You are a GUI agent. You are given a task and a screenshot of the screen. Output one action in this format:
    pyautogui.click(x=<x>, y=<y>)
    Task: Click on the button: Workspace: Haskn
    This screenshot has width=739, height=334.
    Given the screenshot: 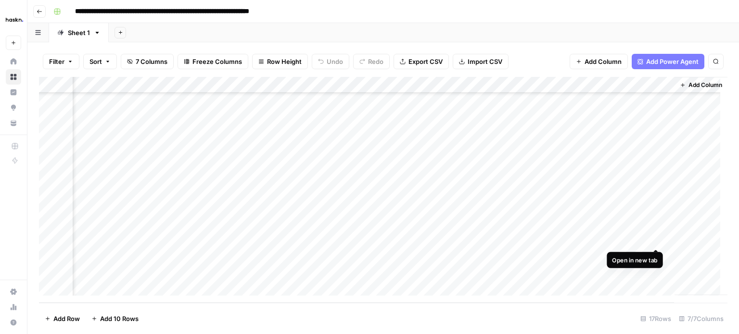 What is the action you would take?
    pyautogui.click(x=13, y=20)
    